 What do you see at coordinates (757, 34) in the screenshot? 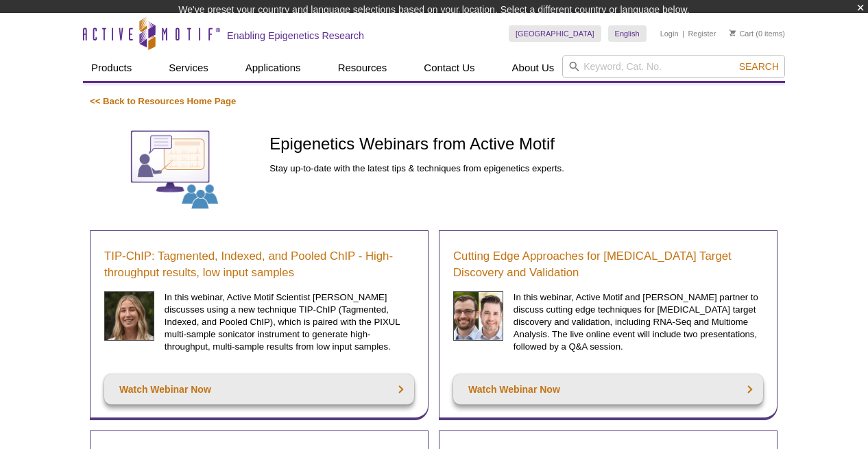
I see `li: (0 items)` at bounding box center [757, 34].